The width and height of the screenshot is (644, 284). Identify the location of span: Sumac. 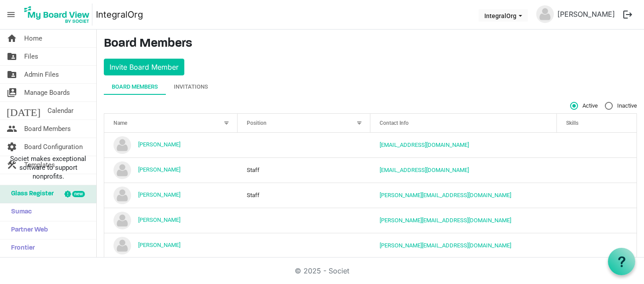
(19, 212).